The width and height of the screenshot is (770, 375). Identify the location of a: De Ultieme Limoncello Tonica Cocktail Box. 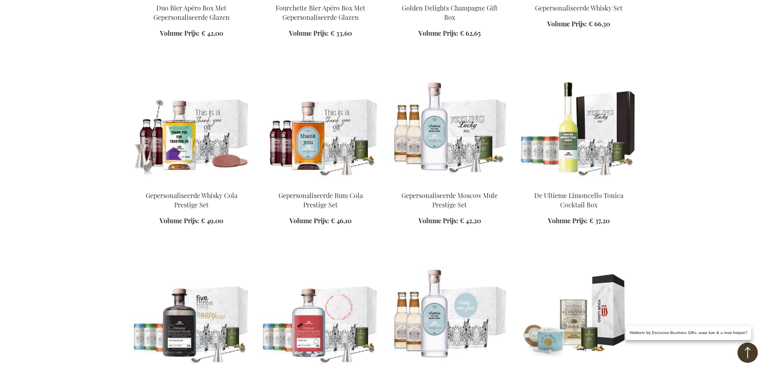
(579, 200).